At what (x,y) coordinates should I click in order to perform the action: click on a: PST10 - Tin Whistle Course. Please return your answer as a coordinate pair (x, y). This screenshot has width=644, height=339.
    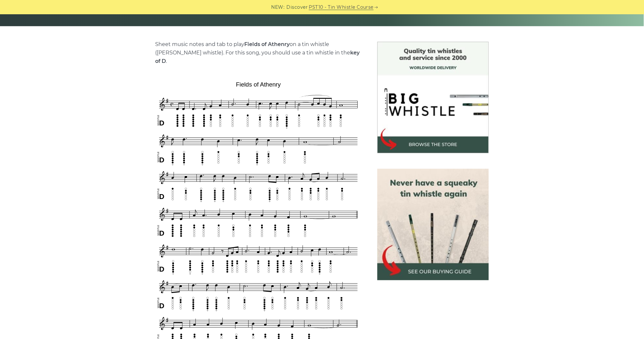
    Looking at the image, I should click on (342, 7).